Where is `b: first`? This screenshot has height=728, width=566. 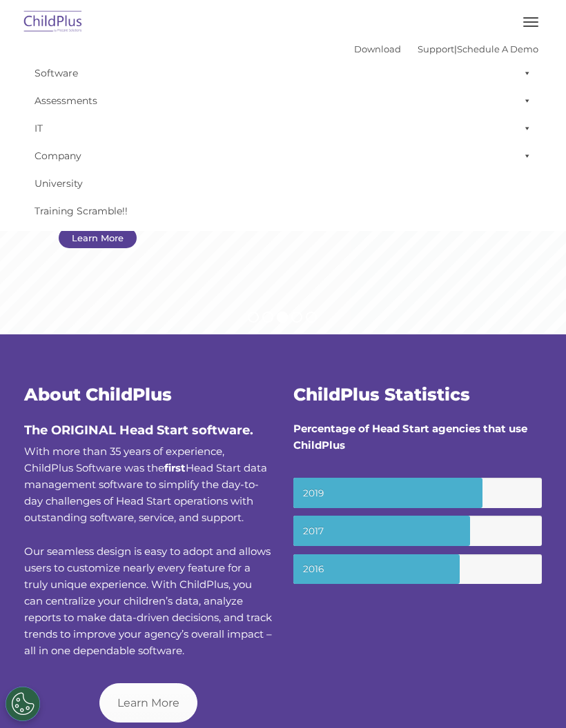
b: first is located at coordinates (175, 467).